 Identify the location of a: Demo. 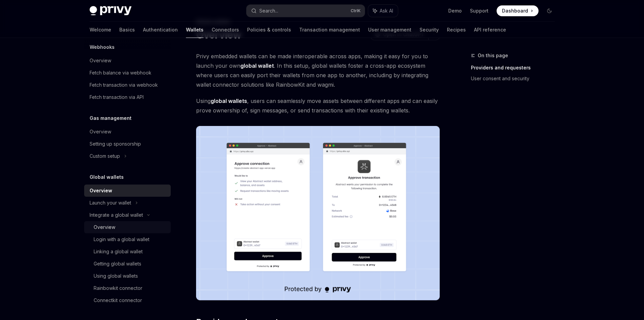
(455, 11).